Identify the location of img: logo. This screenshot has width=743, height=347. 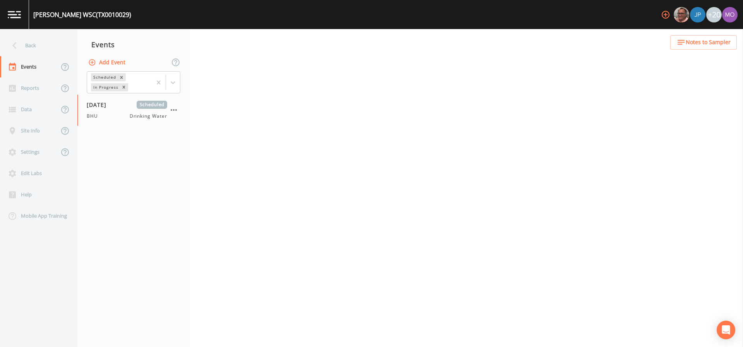
(14, 14).